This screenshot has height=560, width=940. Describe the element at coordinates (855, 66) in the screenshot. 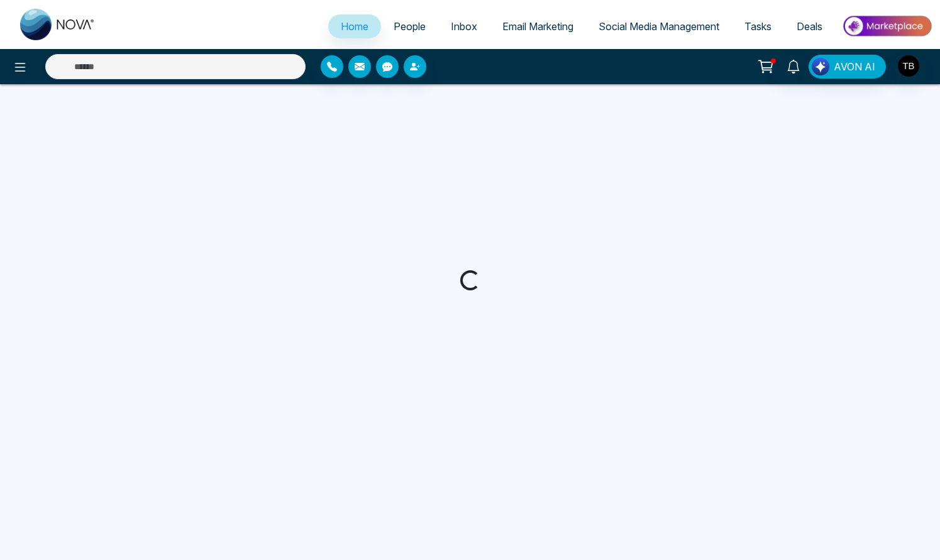

I see `span: AVON AI` at that location.